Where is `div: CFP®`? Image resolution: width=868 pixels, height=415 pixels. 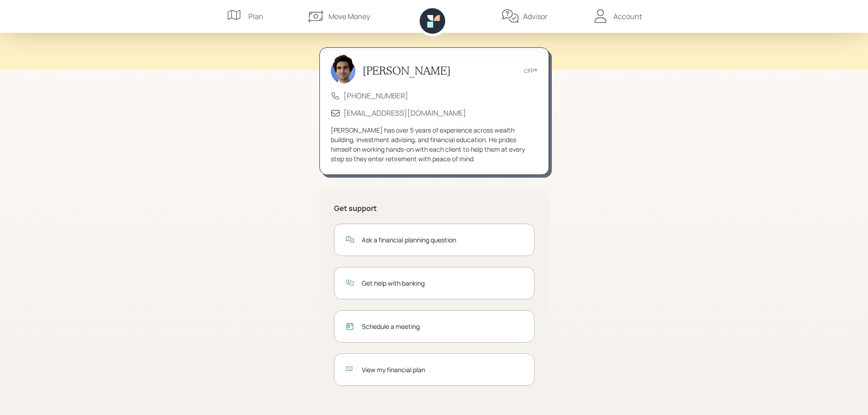 div: CFP® is located at coordinates (531, 71).